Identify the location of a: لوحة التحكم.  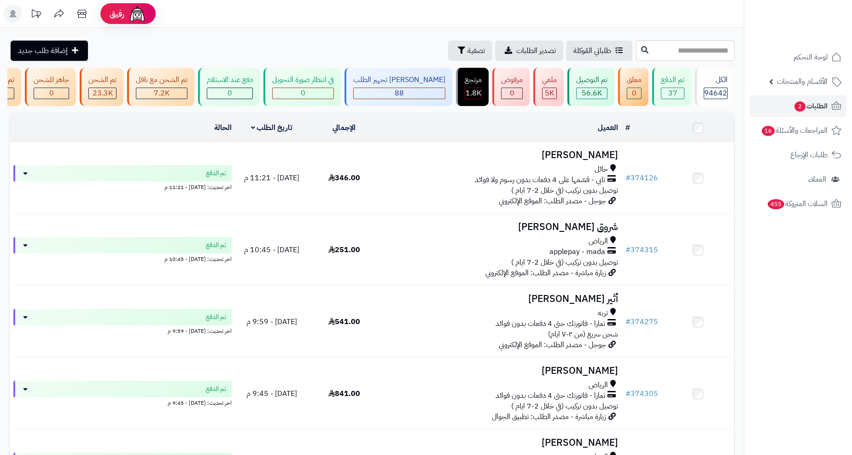
(798, 57).